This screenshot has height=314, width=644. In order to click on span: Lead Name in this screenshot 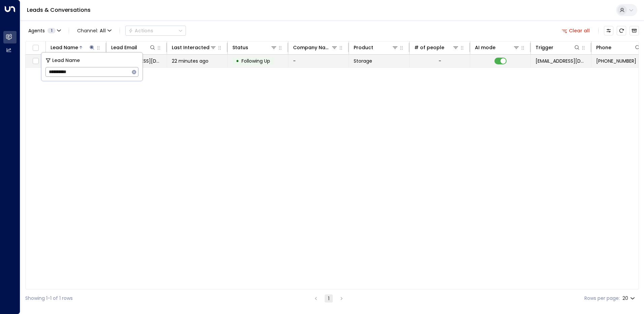, I will do `click(66, 60)`.